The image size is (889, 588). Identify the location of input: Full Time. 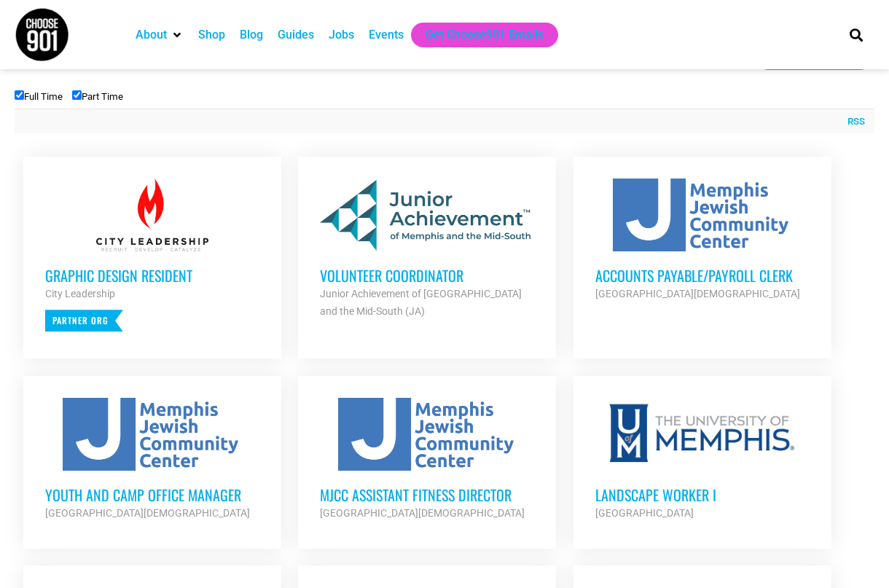
(19, 95).